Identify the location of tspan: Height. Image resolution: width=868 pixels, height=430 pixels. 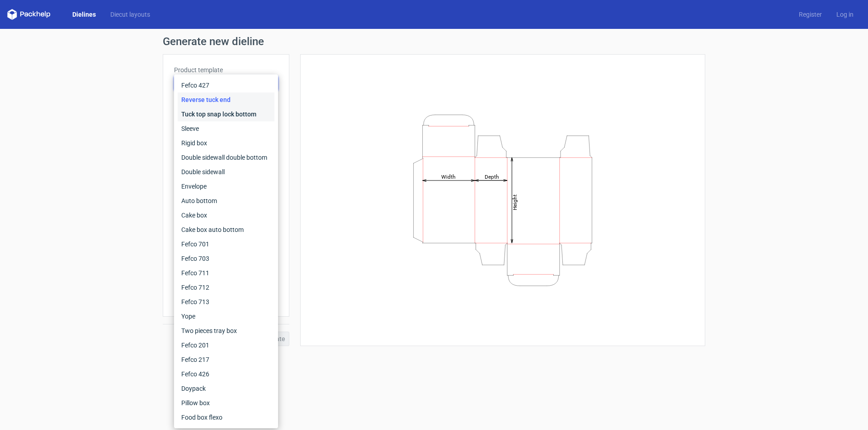
(515, 202).